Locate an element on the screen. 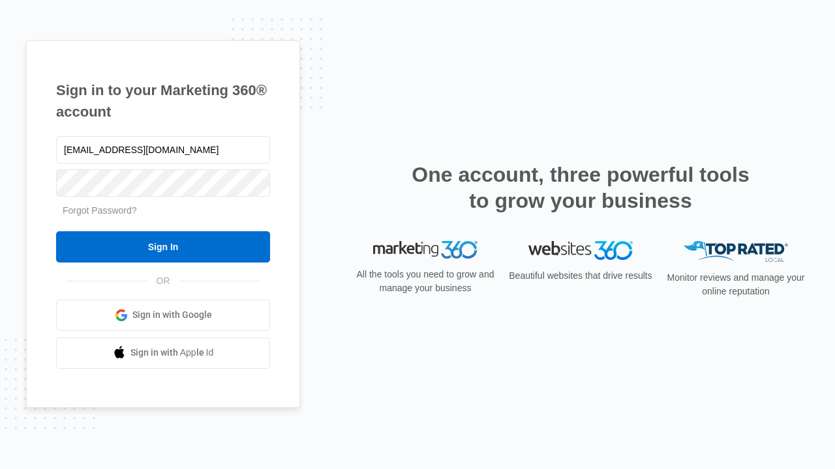 The image size is (835, 469). img: Marketing 360 is located at coordinates (425, 250).